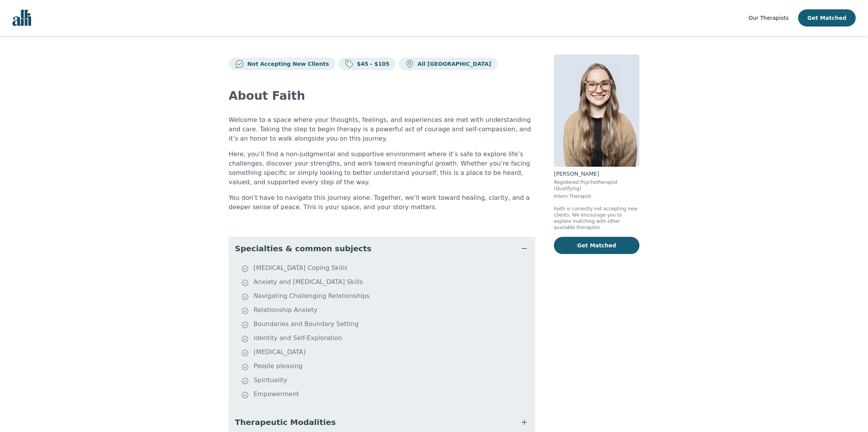 Image resolution: width=868 pixels, height=432 pixels. I want to click on span: Therapeutic Modalities, so click(285, 422).